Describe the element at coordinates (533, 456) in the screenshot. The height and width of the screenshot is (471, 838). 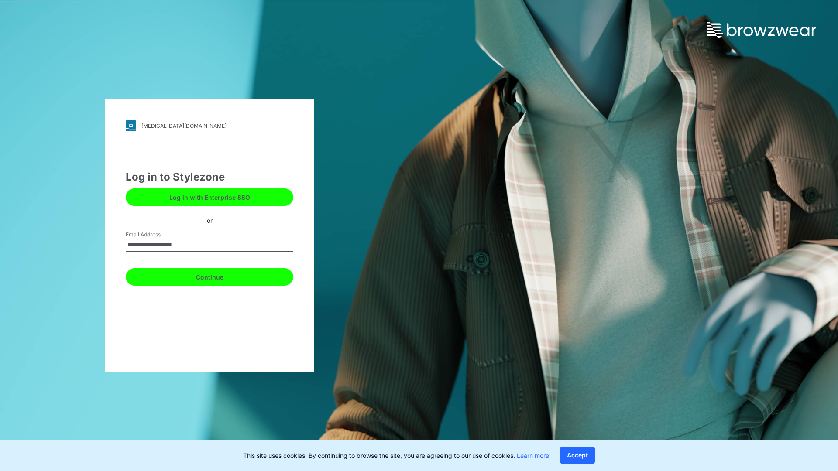
I see `a: Learn more` at that location.